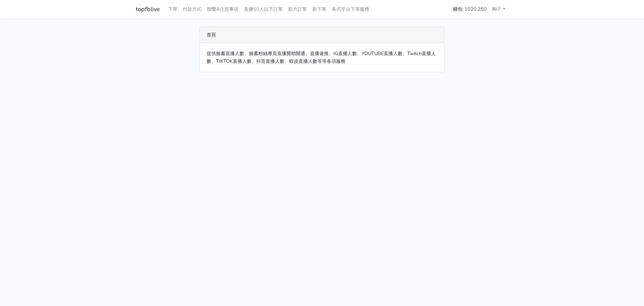 The height and width of the screenshot is (306, 644). Describe the element at coordinates (297, 9) in the screenshot. I see `a: 影片訂單` at that location.